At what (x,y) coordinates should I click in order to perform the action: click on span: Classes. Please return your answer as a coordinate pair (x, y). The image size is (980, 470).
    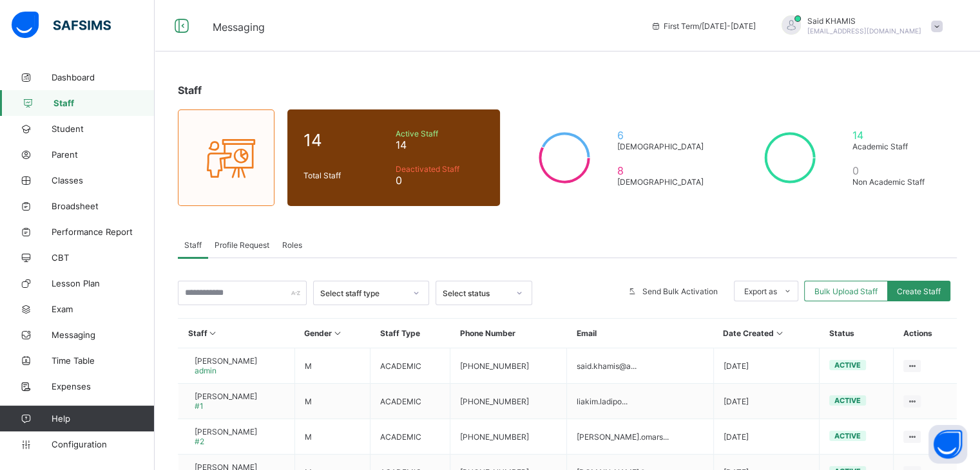
    Looking at the image, I should click on (103, 180).